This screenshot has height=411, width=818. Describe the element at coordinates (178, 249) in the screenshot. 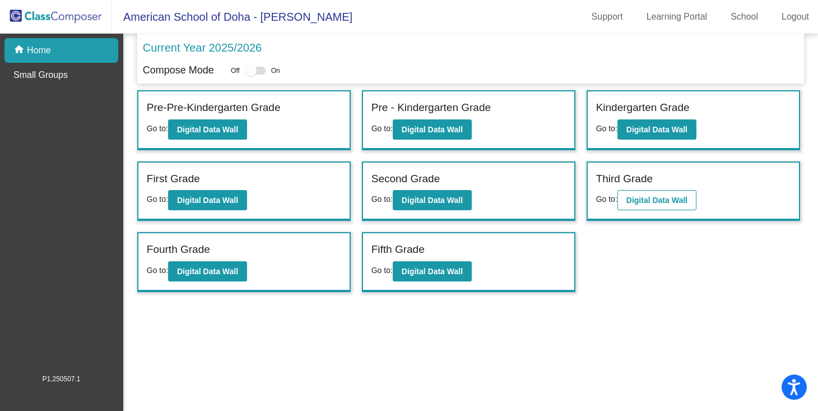

I see `label: Fourth Grade` at that location.